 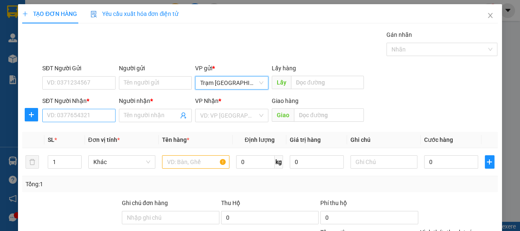 What do you see at coordinates (135, 14) in the screenshot?
I see `span: Yêu cầu xuất hóa đơn điện tử` at bounding box center [135, 14].